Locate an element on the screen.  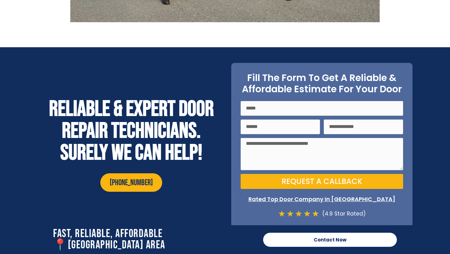
h2: Fill The Form To Get A Reliable & Affordable Estimate For Your Door is located at coordinates (322, 83).